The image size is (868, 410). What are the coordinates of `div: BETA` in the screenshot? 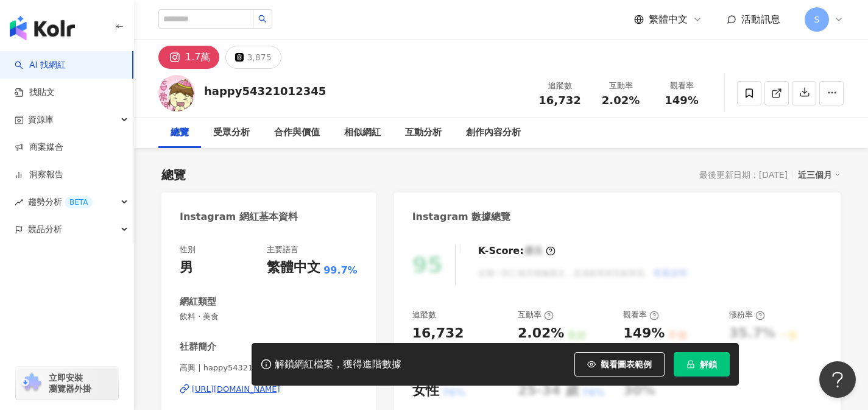 It's located at (79, 203).